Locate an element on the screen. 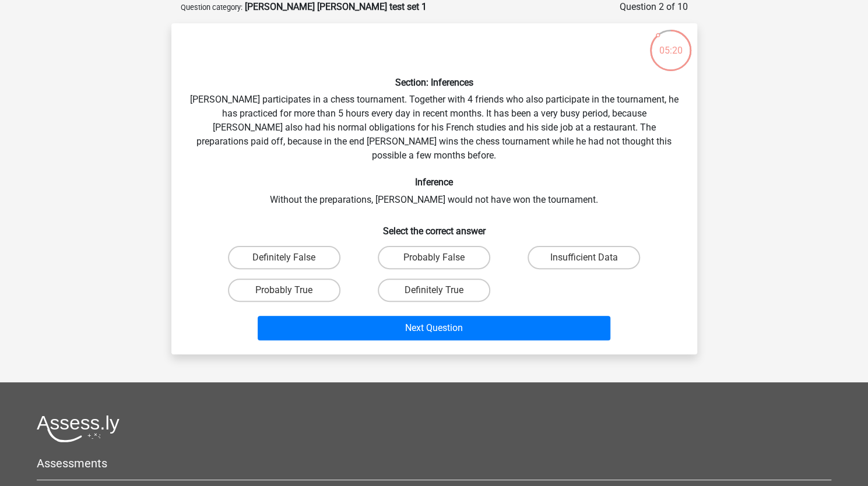 The image size is (868, 486). small: Question category: is located at coordinates (211, 7).